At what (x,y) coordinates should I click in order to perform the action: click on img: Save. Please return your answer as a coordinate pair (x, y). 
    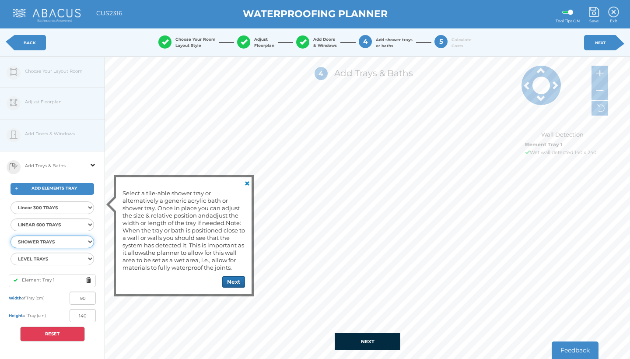
    Looking at the image, I should click on (594, 12).